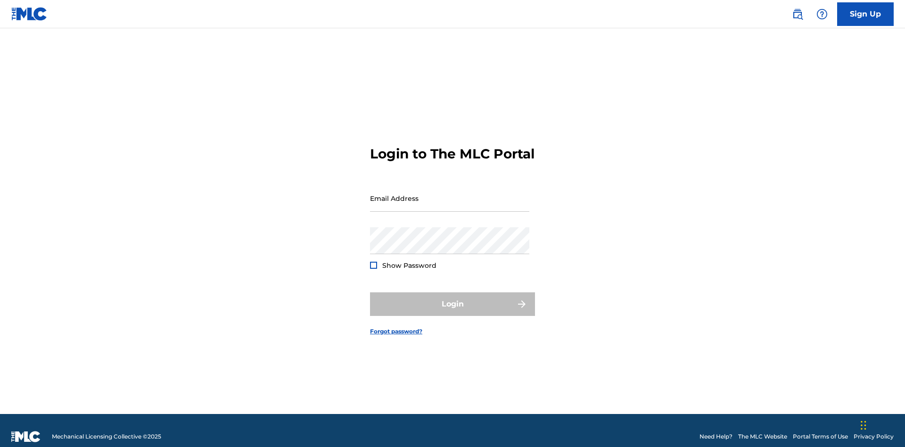 The height and width of the screenshot is (447, 905). I want to click on div: Drag, so click(863, 425).